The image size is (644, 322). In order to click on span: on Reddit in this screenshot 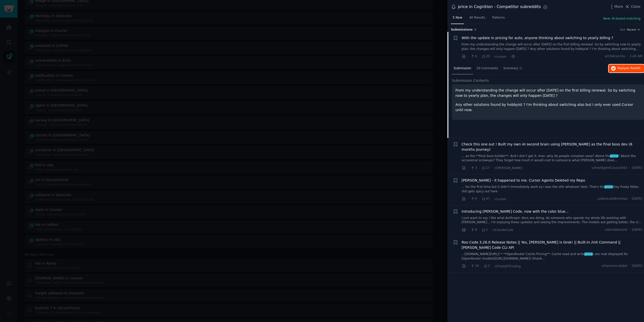, I will do `click(634, 68)`.